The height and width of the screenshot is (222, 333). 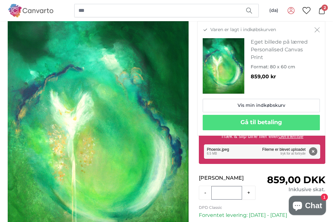 What do you see at coordinates (291, 136) in the screenshot?
I see `u: Gennemse` at bounding box center [291, 136].